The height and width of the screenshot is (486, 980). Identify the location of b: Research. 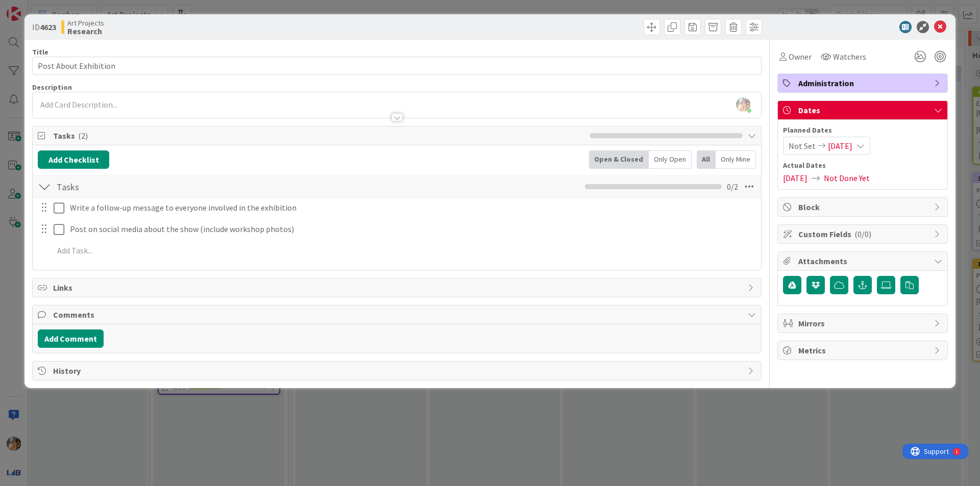
(85, 31).